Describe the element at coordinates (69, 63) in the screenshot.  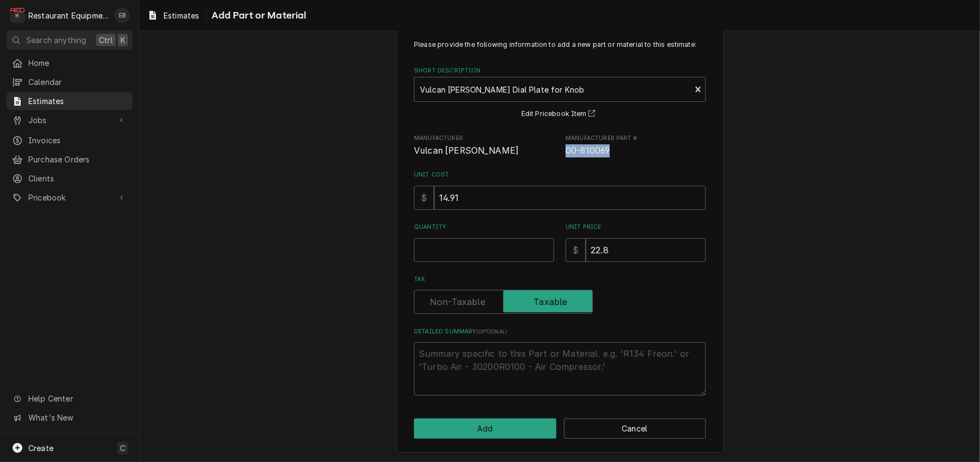
I see `a: Home` at that location.